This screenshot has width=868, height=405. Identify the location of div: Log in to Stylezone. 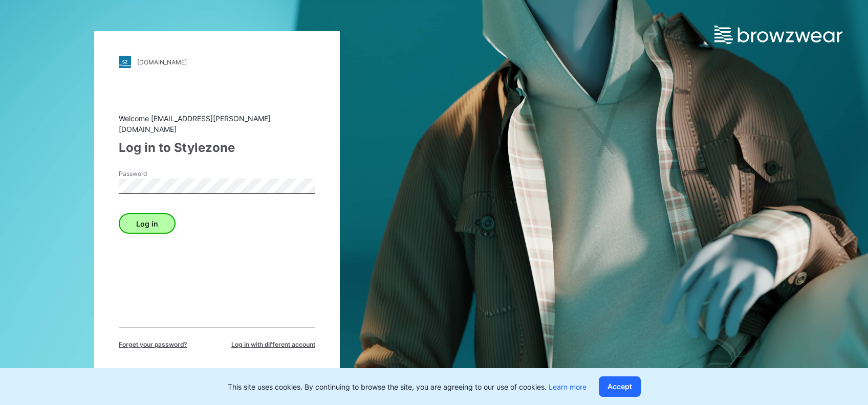
(217, 148).